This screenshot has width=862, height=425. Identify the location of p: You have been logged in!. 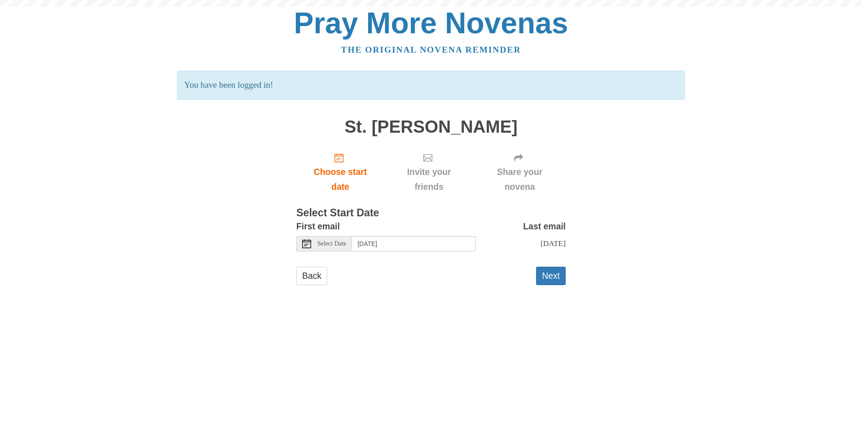
(431, 85).